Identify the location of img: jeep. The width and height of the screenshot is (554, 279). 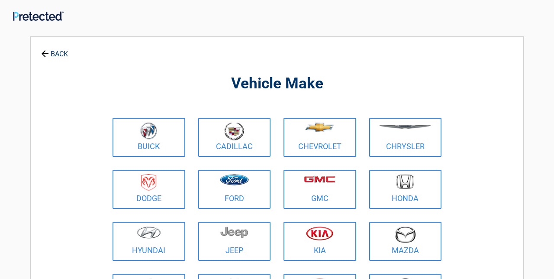
(234, 232).